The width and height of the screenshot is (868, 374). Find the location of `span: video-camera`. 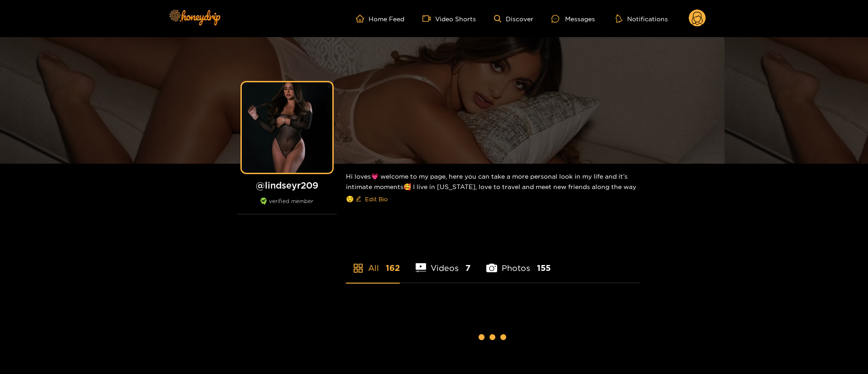

span: video-camera is located at coordinates (429, 19).